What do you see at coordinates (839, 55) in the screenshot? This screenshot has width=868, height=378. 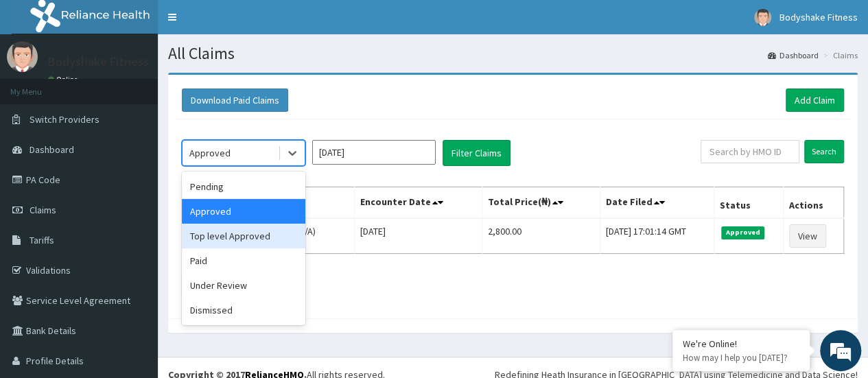 I see `li: Claims` at bounding box center [839, 55].